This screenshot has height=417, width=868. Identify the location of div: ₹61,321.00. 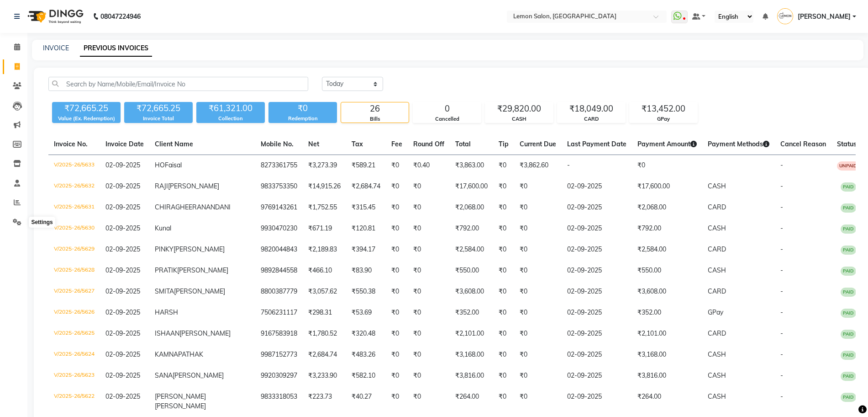
(231, 109).